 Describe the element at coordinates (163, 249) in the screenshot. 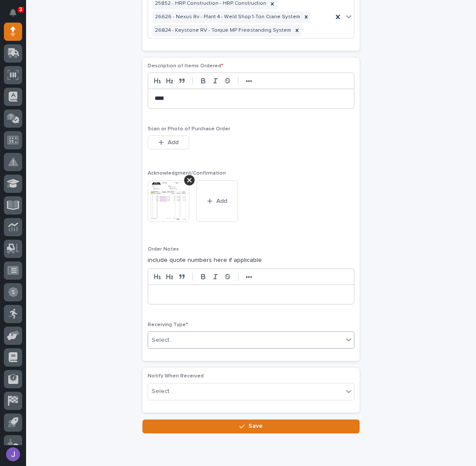

I see `span: Order Notes` at that location.